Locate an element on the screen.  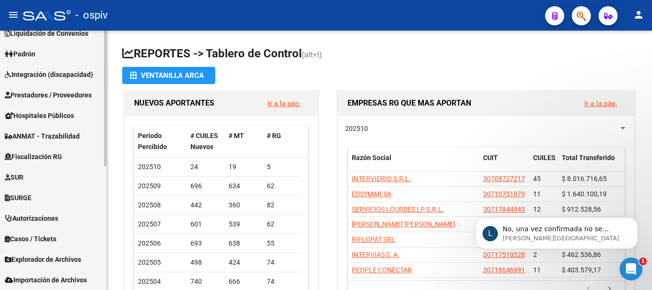
span: Período Percibido is located at coordinates (152, 141).